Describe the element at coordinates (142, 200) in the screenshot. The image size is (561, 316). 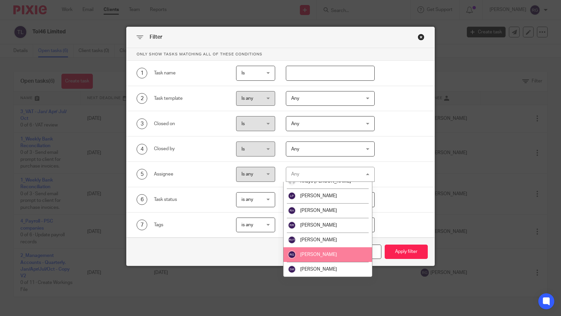
I see `div: 6` at that location.